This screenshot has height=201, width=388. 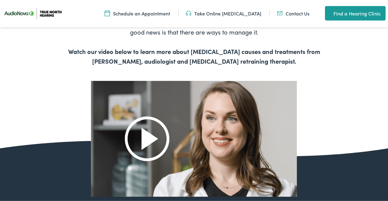 I want to click on img: Icon symbolizing a calendar in color code ffb348, so click(x=107, y=13).